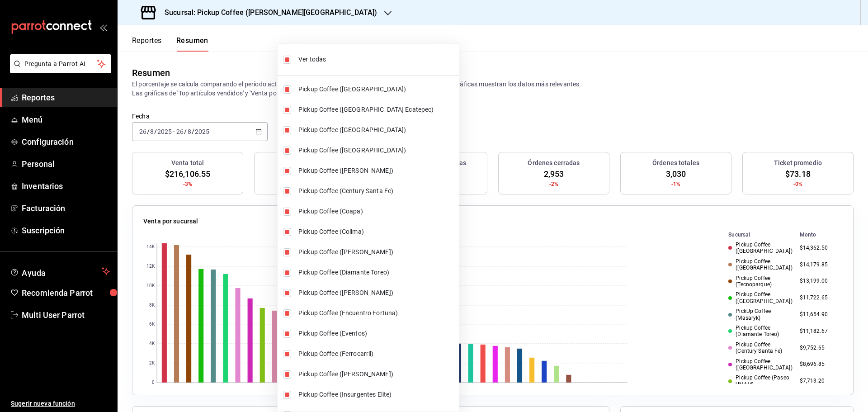 The image size is (868, 412). Describe the element at coordinates (376, 394) in the screenshot. I see `span: Pickup Coffee (Insurgentes Elite)` at that location.